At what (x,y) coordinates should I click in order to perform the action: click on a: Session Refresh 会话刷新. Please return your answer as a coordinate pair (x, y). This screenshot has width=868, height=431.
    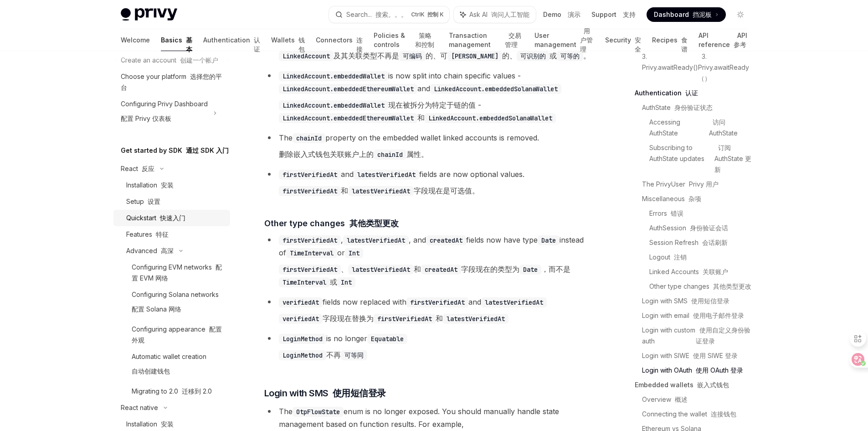
    Looking at the image, I should click on (702, 243).